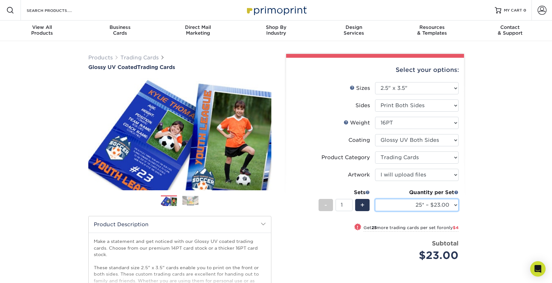 This screenshot has width=552, height=283. I want to click on img: Trading Cards 01, so click(169, 201).